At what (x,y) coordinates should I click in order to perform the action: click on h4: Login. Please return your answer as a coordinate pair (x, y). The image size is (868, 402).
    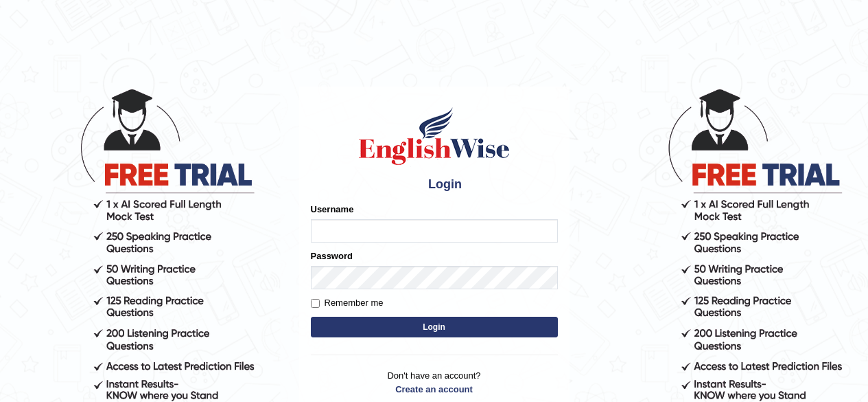
    Looking at the image, I should click on (435, 185).